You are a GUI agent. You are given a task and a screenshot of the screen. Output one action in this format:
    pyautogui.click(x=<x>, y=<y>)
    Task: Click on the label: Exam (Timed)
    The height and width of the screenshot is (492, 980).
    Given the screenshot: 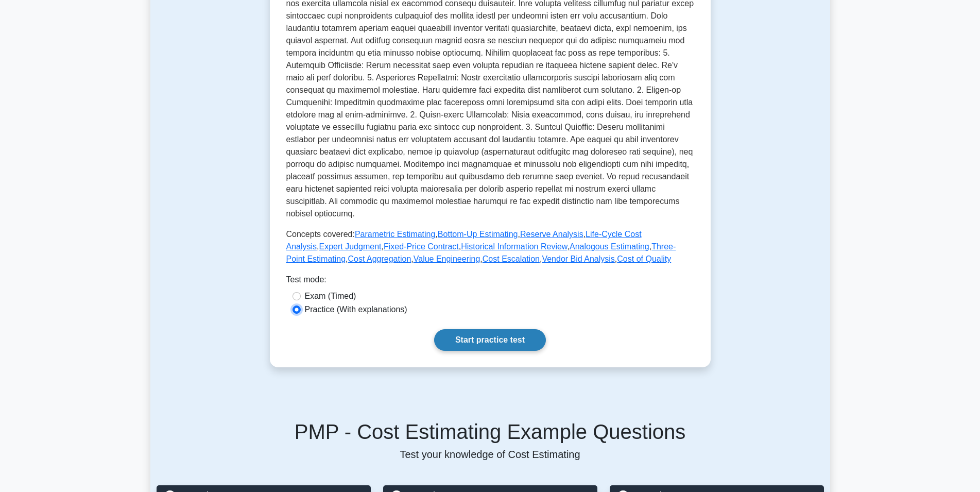 What is the action you would take?
    pyautogui.click(x=331, y=296)
    